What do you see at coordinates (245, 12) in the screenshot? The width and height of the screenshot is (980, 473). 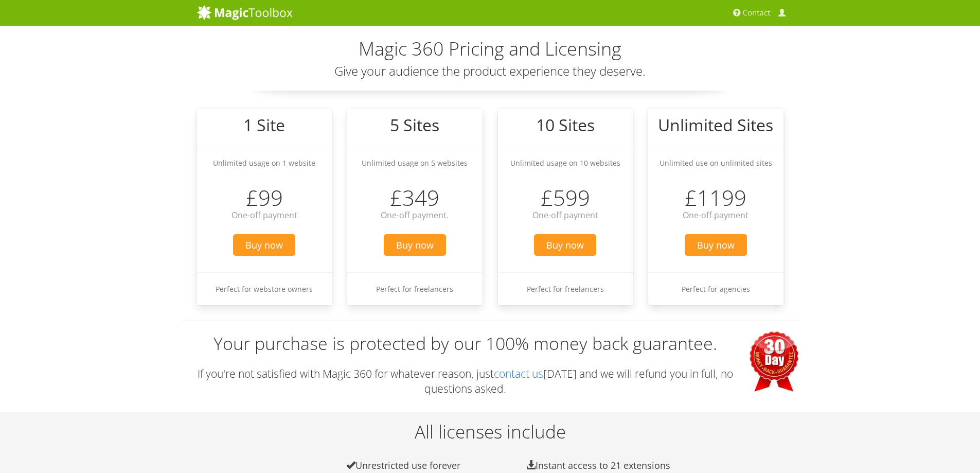 I see `img: MagicToolbox.com - Image tools for your website` at bounding box center [245, 12].